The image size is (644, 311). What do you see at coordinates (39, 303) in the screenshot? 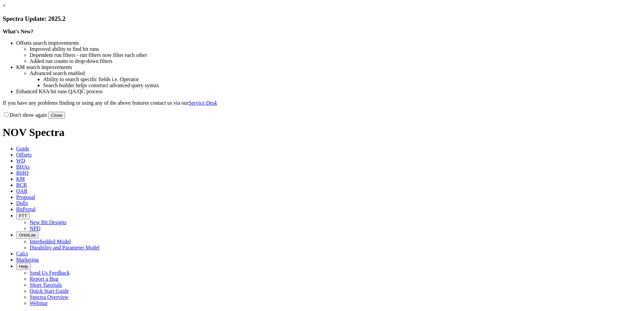
I see `a: Webinar` at bounding box center [39, 303].